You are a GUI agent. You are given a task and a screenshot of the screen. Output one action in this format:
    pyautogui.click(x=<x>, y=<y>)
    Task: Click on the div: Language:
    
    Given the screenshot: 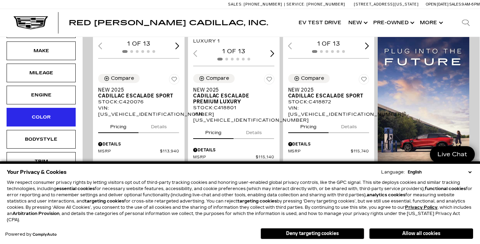 What is the action you would take?
    pyautogui.click(x=393, y=172)
    